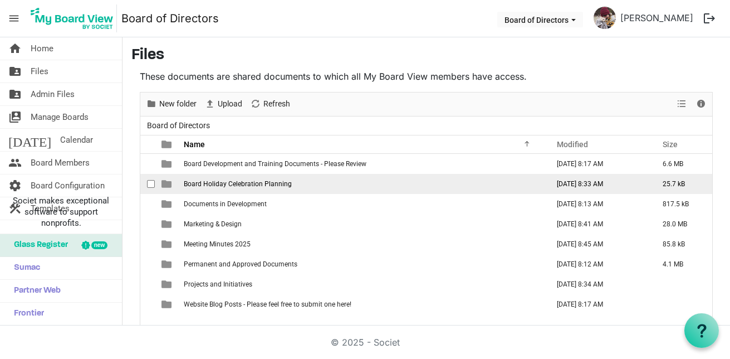 This screenshot has height=359, width=730. Describe the element at coordinates (682, 164) in the screenshot. I see `td: 6.6 MB is template cell column header Size` at that location.